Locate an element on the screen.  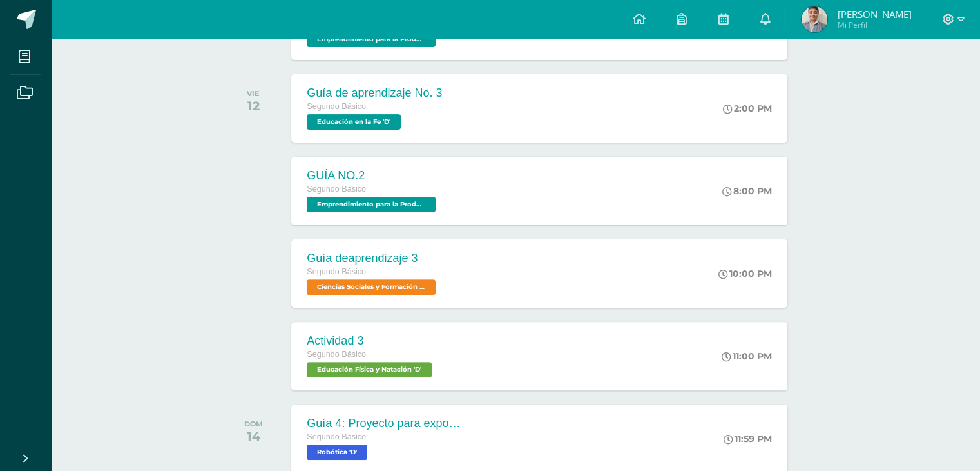
div: Guía deaprendizaje 3 is located at coordinates (373, 258).